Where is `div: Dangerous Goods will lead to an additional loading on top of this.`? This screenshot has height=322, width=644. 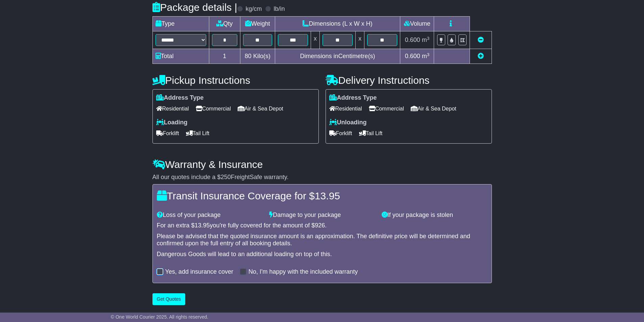 div: Dangerous Goods will lead to an additional loading on top of this. is located at coordinates (322, 255).